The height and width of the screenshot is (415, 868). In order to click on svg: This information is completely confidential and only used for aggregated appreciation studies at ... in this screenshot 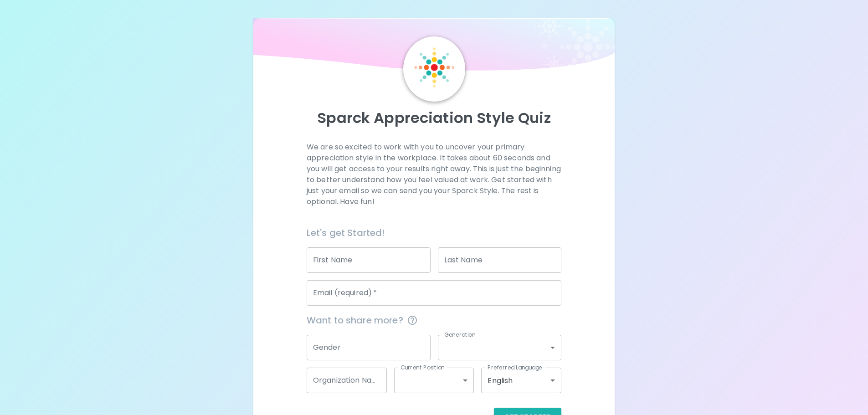, I will do `click(413, 320)`.